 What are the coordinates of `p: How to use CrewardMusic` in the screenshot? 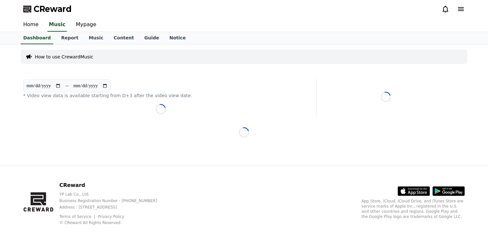 It's located at (64, 57).